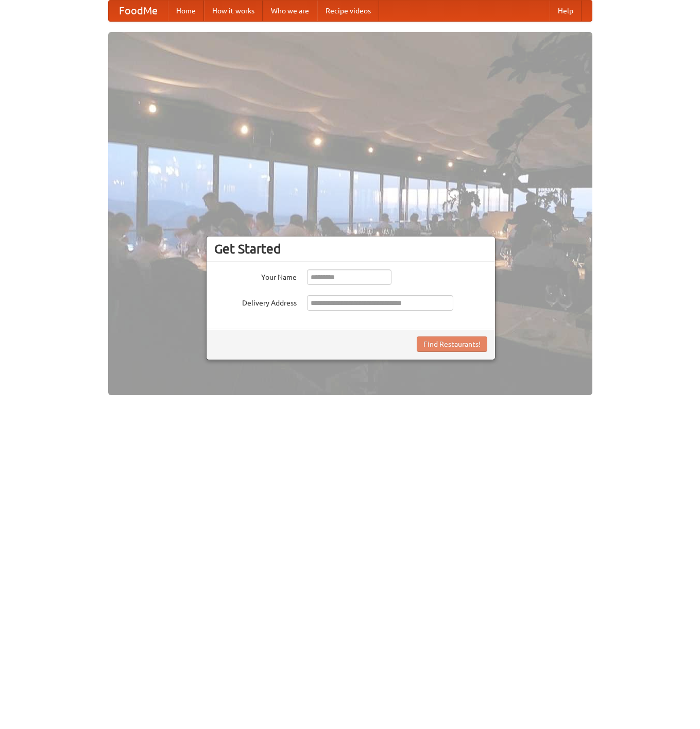 This screenshot has width=700, height=729. I want to click on a: Recipe videos, so click(348, 11).